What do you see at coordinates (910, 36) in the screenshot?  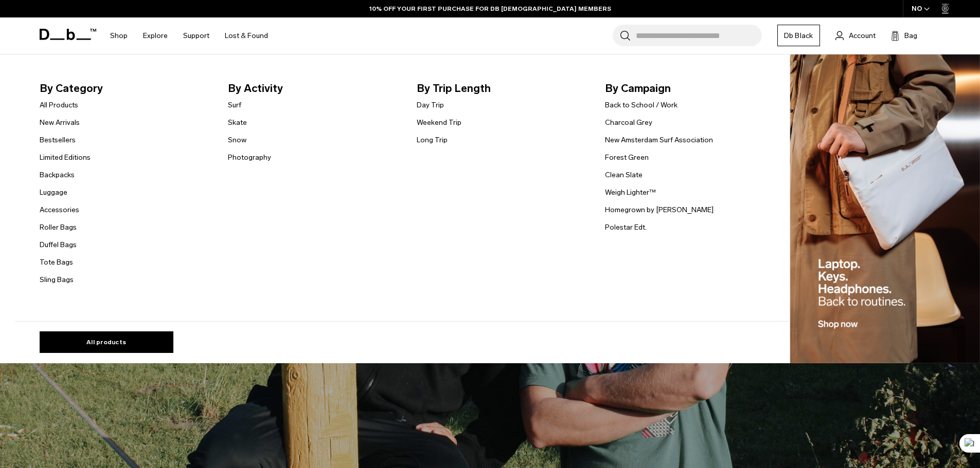 I see `span: Bag` at bounding box center [910, 36].